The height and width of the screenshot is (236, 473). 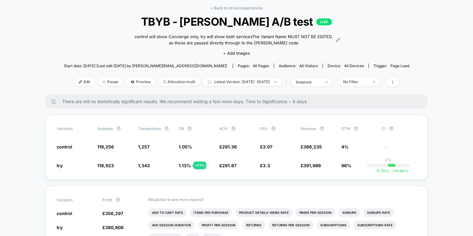 What do you see at coordinates (107, 200) in the screenshot?
I see `span: Profit` at bounding box center [107, 200].